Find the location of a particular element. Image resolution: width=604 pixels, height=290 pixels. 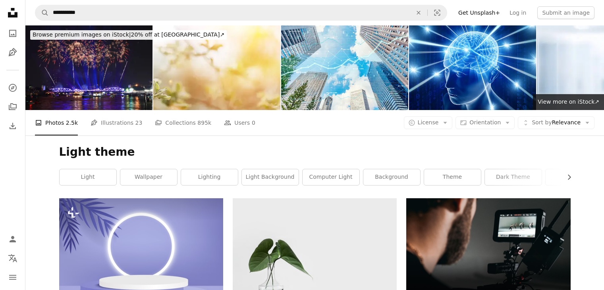

a: Log in / Sign up is located at coordinates (13, 239).